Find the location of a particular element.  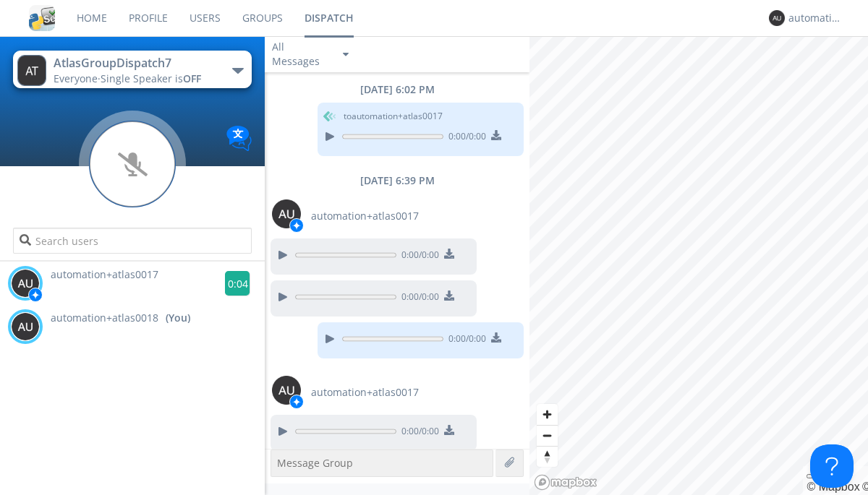

span: automation+atlas0018 is located at coordinates (104, 318).